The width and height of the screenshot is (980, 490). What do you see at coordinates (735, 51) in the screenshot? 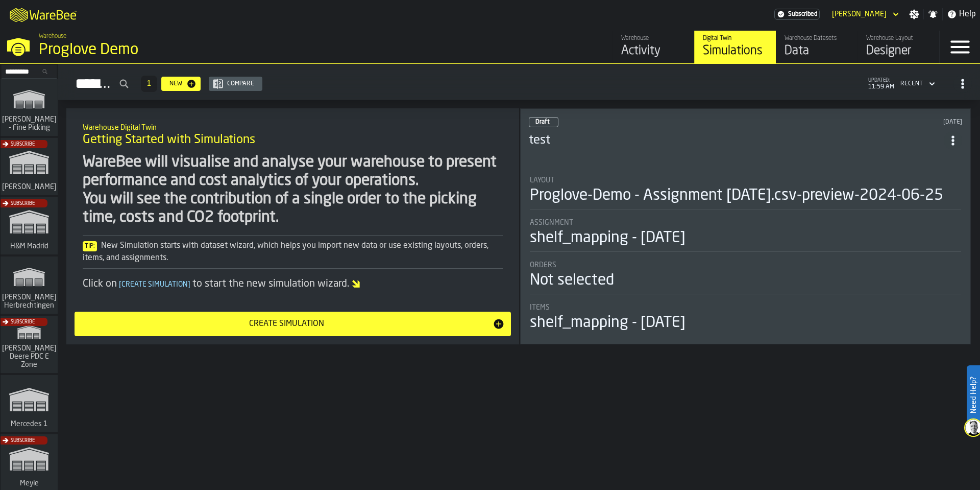
I see `div: Simulations` at bounding box center [735, 51].